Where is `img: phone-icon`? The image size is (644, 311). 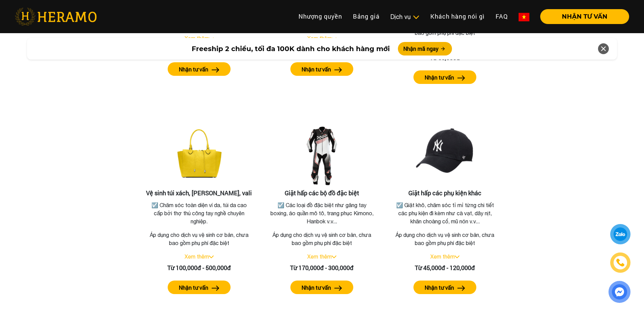 img: phone-icon is located at coordinates (620, 263).